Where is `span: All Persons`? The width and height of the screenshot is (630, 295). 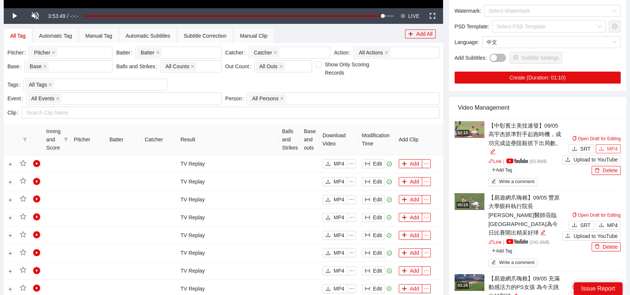 span: All Persons is located at coordinates (265, 98).